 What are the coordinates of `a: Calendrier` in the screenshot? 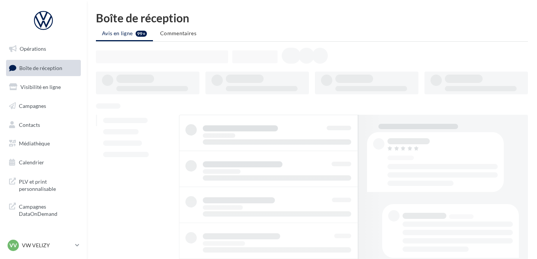 It's located at (43, 162).